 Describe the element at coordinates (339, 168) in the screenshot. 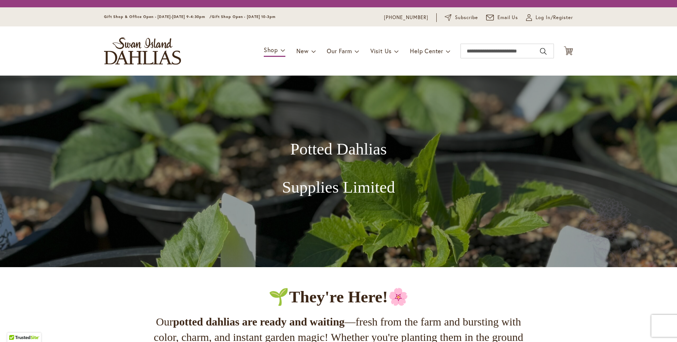

I see `h1: Potted Dahlias Supplies Limited` at that location.